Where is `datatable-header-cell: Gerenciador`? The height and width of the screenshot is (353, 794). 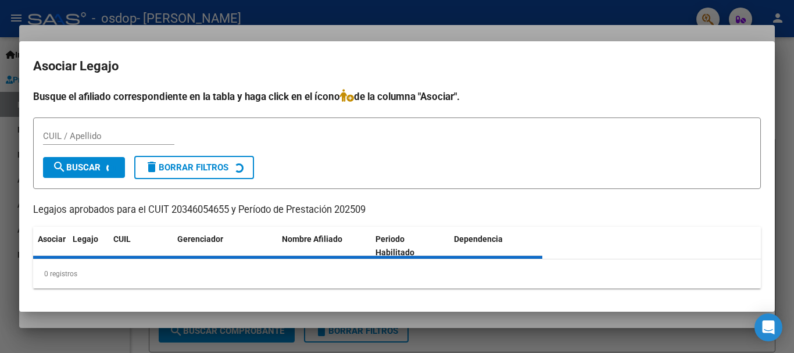 datatable-header-cell: Gerenciador is located at coordinates (225, 246).